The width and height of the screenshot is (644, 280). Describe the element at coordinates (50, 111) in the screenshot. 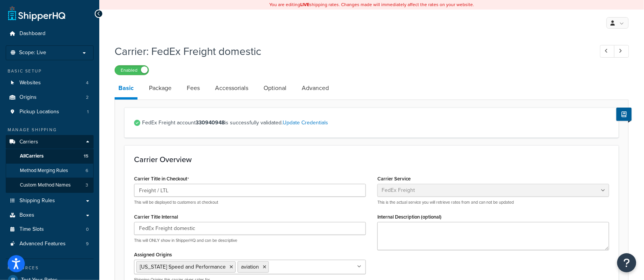

I see `li: Pickup Locations` at that location.